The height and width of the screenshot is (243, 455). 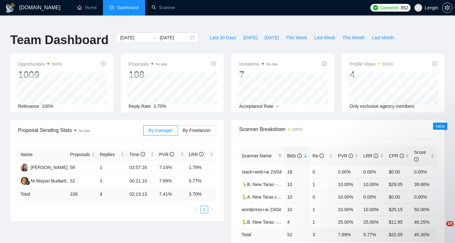 What do you see at coordinates (297, 171) in the screenshot?
I see `td: 18` at bounding box center [297, 171].